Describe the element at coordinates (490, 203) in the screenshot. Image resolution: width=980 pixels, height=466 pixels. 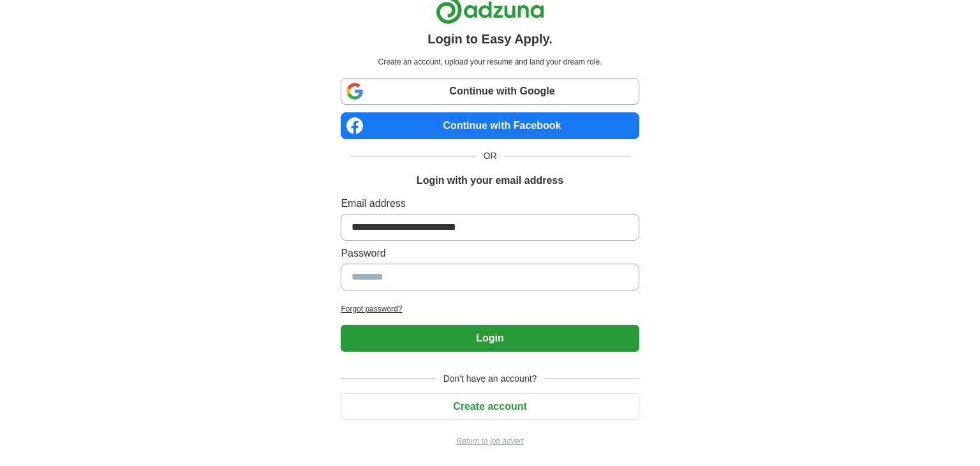
I see `label: Email address` at that location.